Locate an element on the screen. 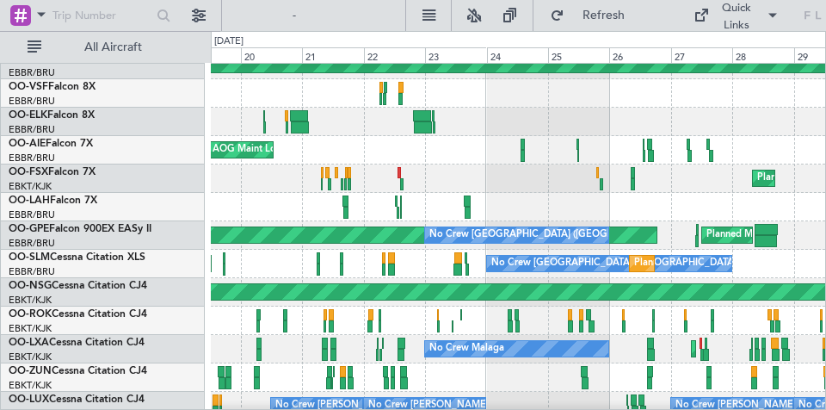  div: 28 is located at coordinates (763, 55).